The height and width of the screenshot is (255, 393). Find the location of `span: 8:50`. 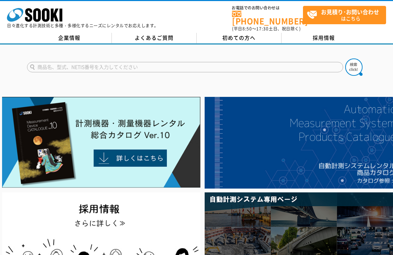

span: 8:50 is located at coordinates (247, 29).